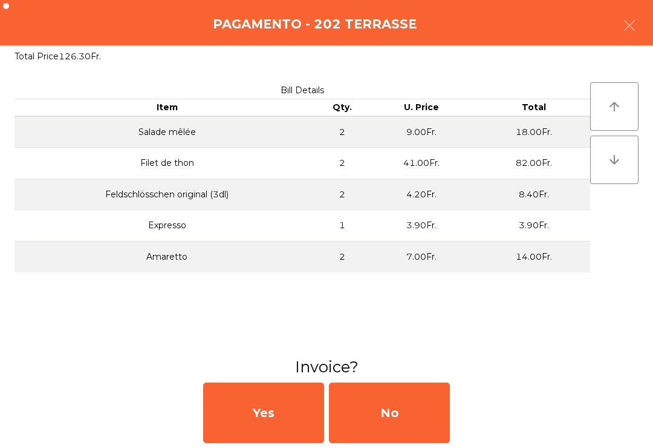 This screenshot has width=653, height=448. What do you see at coordinates (422, 194) in the screenshot?
I see `td: 4.20Fr.` at bounding box center [422, 194].